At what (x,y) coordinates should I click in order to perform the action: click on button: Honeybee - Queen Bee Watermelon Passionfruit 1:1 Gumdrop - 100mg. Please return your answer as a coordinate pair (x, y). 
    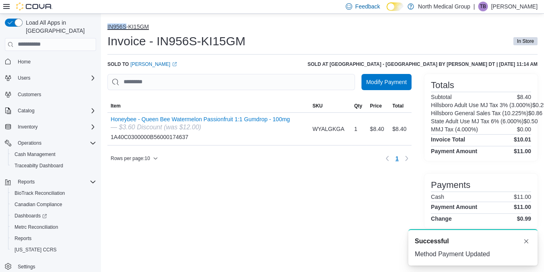
    Looking at the image, I should click on (200, 119).